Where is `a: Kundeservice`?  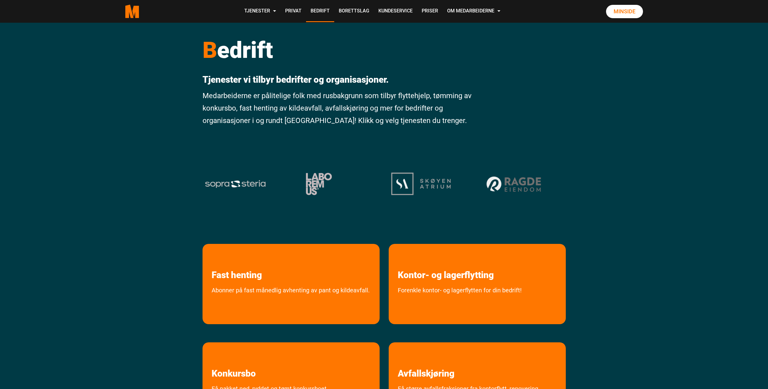
a: Kundeservice is located at coordinates (395, 11).